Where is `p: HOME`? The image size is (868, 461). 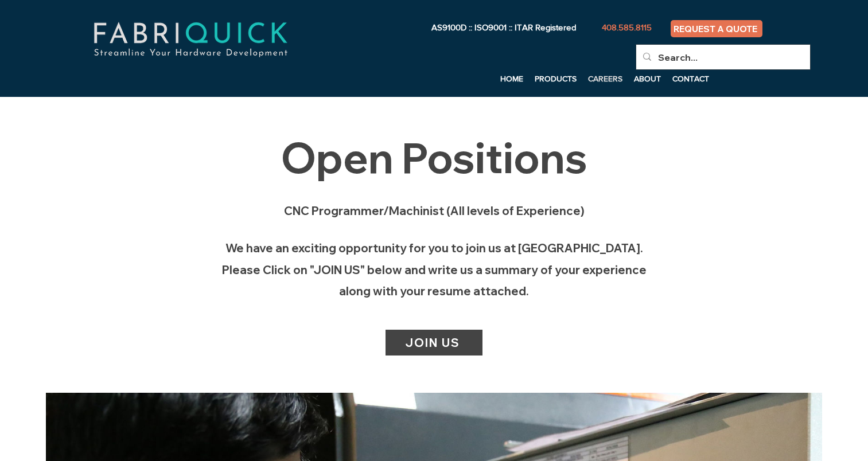
p: HOME is located at coordinates (512, 79).